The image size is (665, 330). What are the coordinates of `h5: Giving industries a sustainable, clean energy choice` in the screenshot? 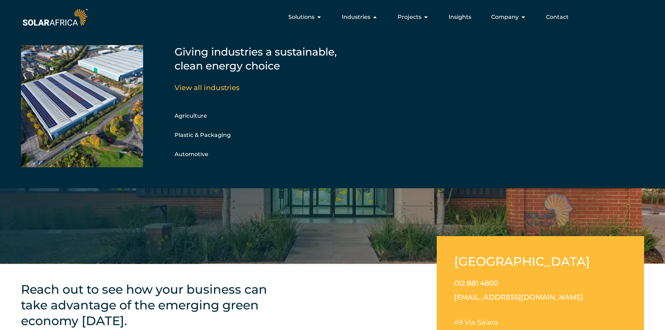 It's located at (262, 59).